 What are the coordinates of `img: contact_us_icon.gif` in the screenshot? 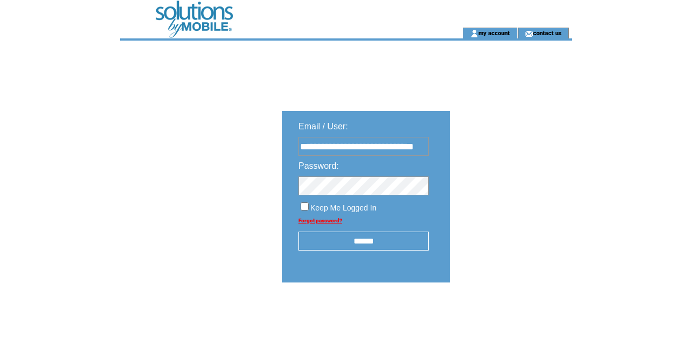 It's located at (529, 34).